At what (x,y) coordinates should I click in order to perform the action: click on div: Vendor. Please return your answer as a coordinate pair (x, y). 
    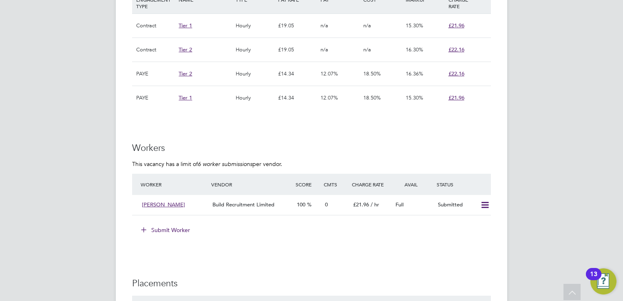
    Looking at the image, I should click on (251, 184).